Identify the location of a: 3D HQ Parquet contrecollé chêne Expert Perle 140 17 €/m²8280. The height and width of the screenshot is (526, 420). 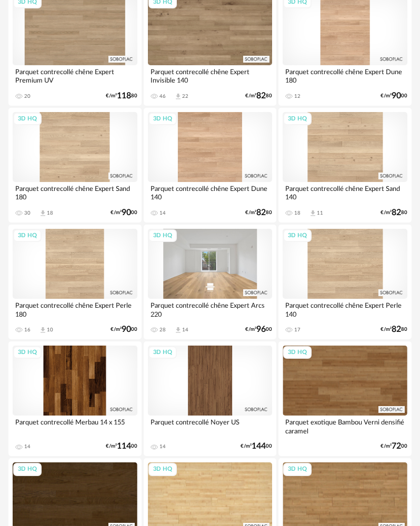
(344, 282).